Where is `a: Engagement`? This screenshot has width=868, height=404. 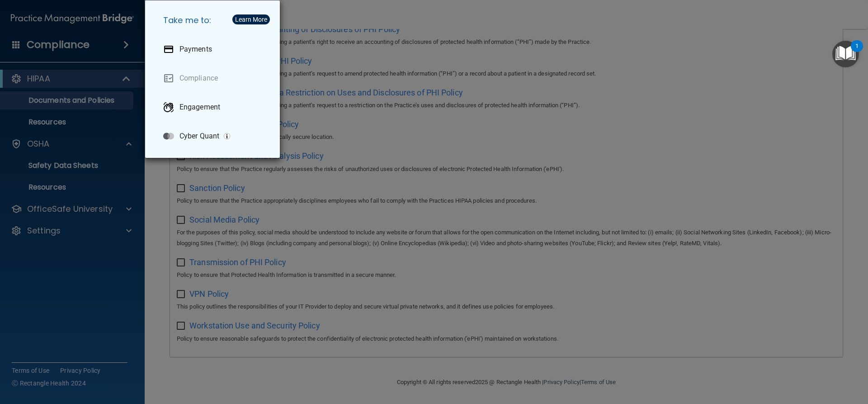
a: Engagement is located at coordinates (214, 107).